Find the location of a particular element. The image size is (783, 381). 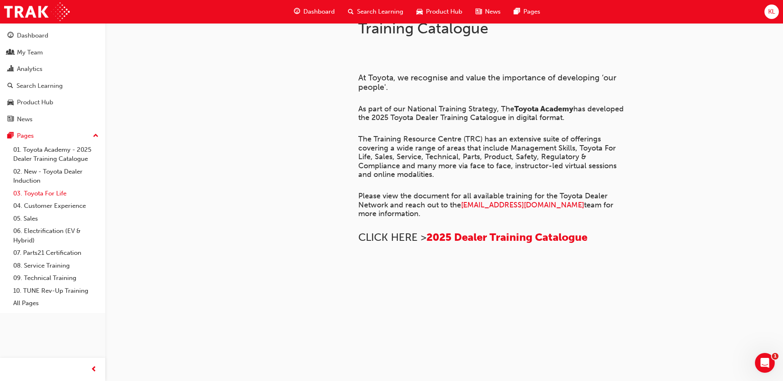

a: 06. Electrification (EV & Hybrid) is located at coordinates (56, 236).